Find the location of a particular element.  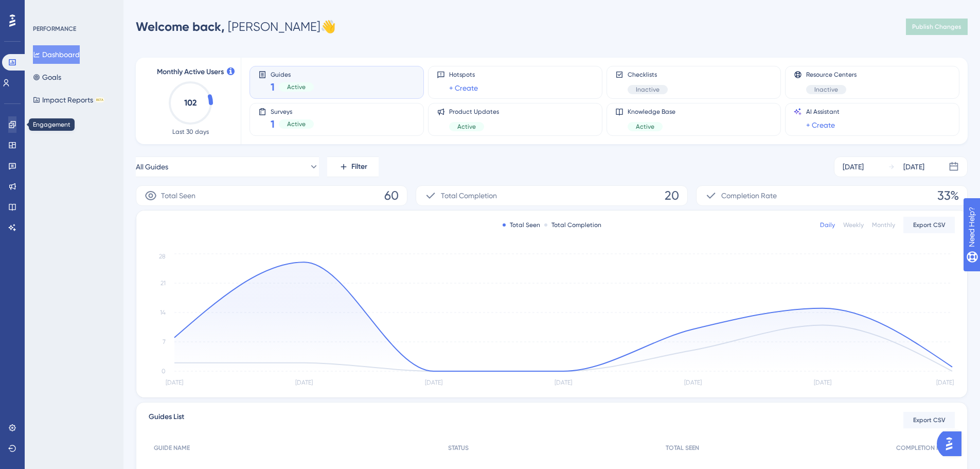

div: Weekly is located at coordinates (854, 225).